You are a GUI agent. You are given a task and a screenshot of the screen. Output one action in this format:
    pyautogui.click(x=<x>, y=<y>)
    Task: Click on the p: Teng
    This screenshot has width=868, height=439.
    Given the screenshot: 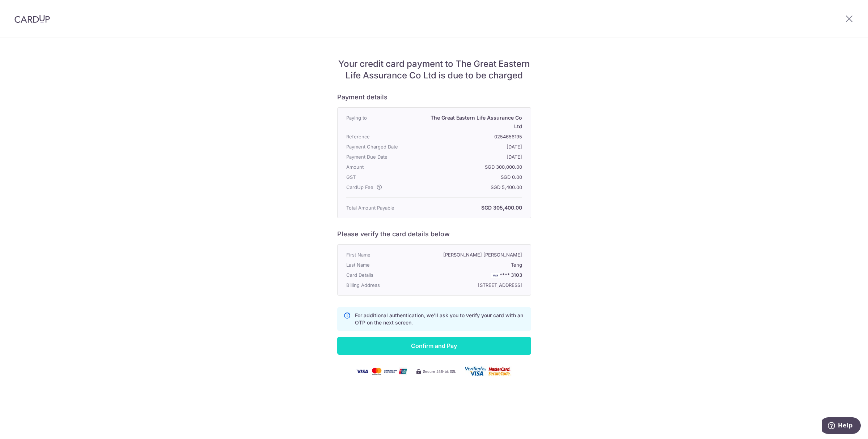 What is the action you would take?
    pyautogui.click(x=469, y=265)
    